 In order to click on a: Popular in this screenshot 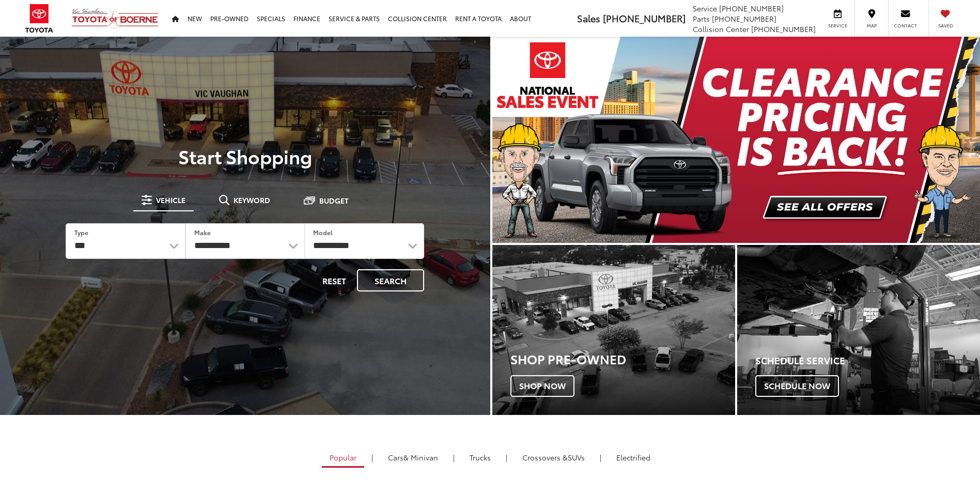, I will do `click(343, 458)`.